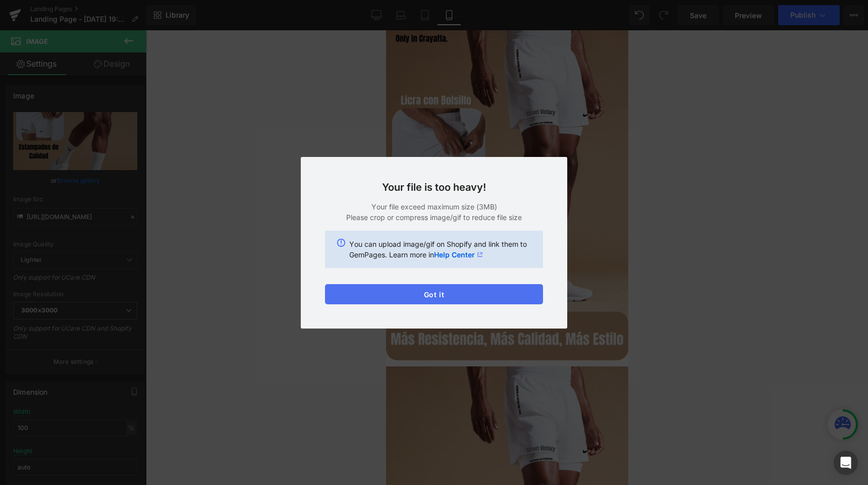 Image resolution: width=868 pixels, height=485 pixels. Describe the element at coordinates (846, 463) in the screenshot. I see `div: Open Intercom Messenger` at that location.